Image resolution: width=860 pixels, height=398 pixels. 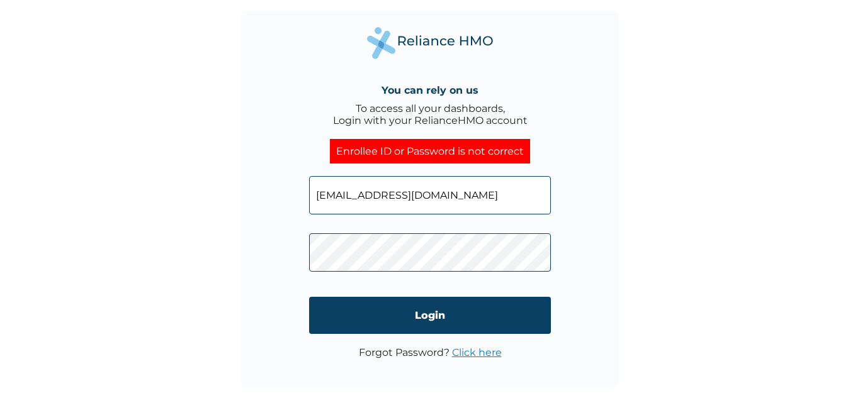 What do you see at coordinates (430, 43) in the screenshot?
I see `img: Reliance Health's Logo` at bounding box center [430, 43].